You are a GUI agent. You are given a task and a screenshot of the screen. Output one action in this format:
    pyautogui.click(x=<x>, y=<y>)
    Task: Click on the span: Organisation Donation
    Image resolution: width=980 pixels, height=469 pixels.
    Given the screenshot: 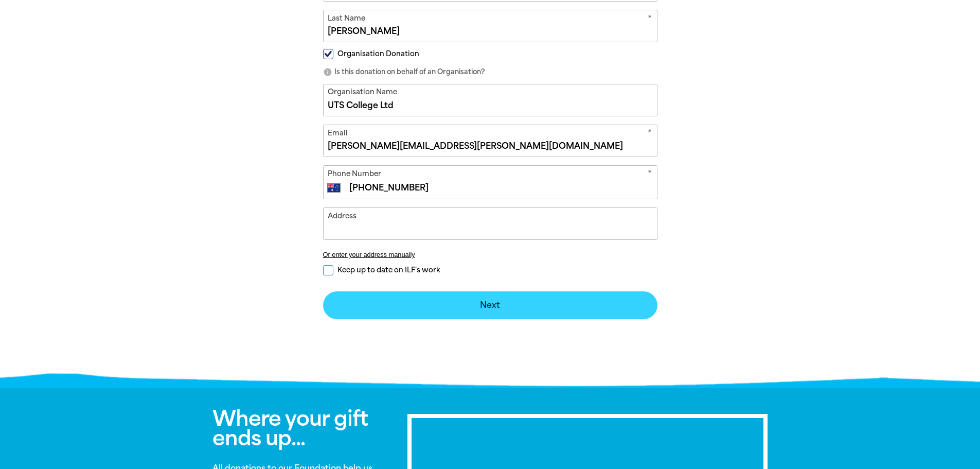 What is the action you would take?
    pyautogui.click(x=378, y=54)
    